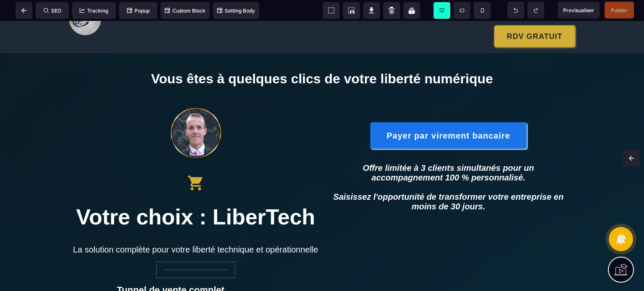  Describe the element at coordinates (351, 11) in the screenshot. I see `span: Screenshot` at that location.